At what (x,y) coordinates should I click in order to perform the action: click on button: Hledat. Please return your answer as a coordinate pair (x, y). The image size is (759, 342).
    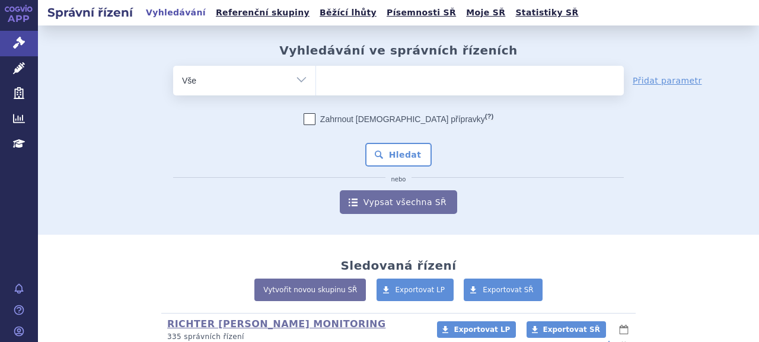
    Looking at the image, I should click on (398, 155).